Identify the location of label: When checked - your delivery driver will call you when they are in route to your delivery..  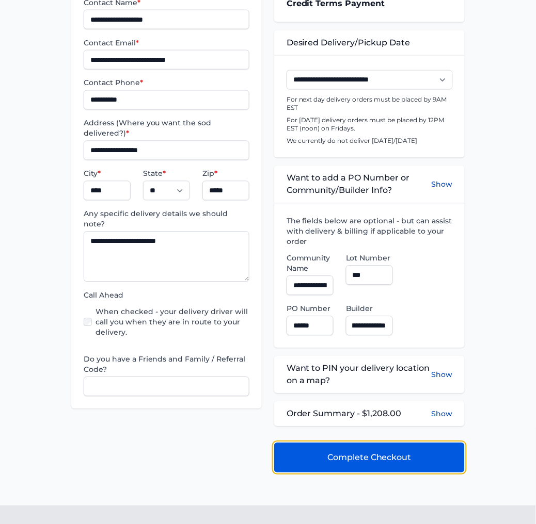
(172, 323).